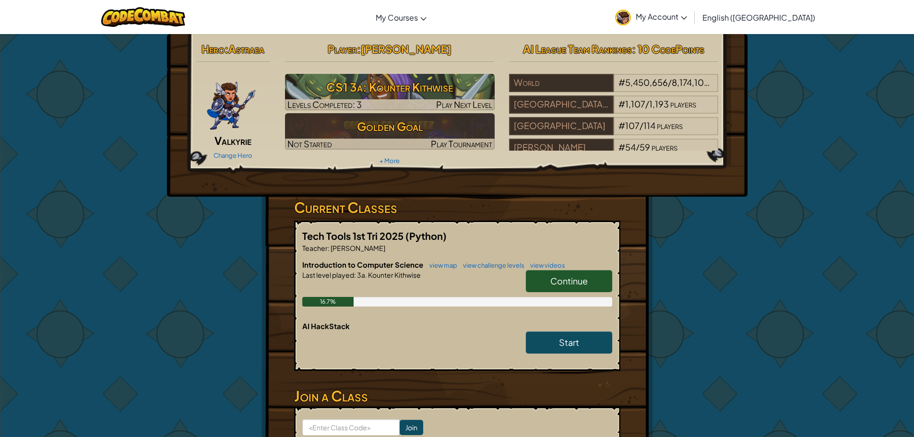  What do you see at coordinates (614, 88) in the screenshot?
I see `a: World#5,450,656/8,174,106players` at bounding box center [614, 88].